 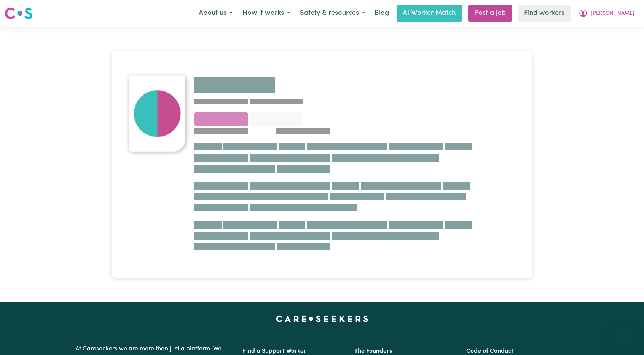 What do you see at coordinates (19, 14) in the screenshot?
I see `img: Careseekers logo` at bounding box center [19, 14].